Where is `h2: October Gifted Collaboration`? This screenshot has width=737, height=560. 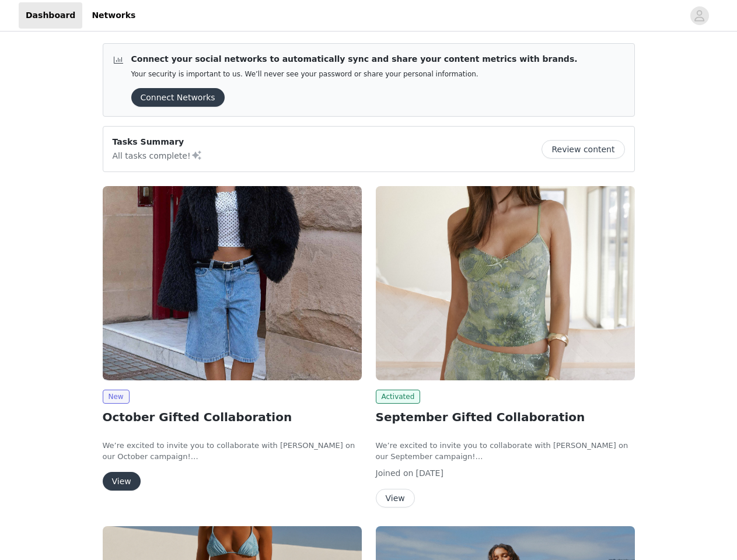
h2: October Gifted Collaboration is located at coordinates (232, 417).